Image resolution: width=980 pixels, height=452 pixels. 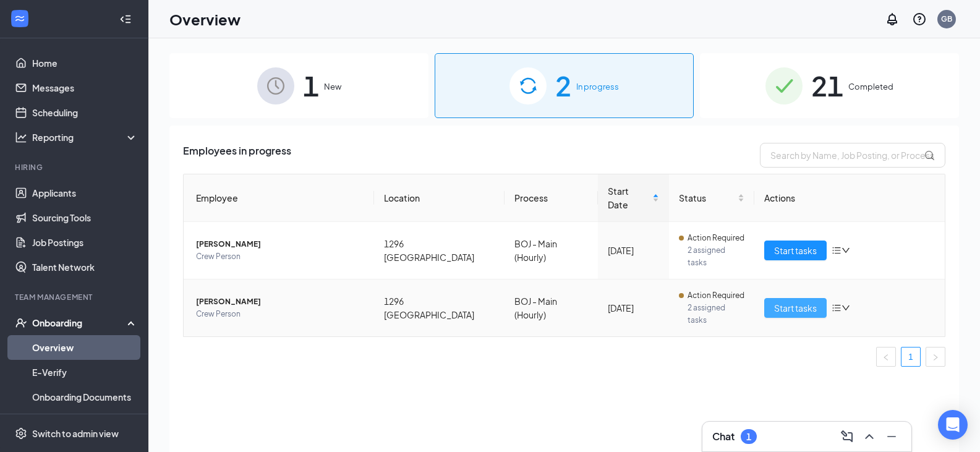 I want to click on div: 1, so click(x=749, y=436).